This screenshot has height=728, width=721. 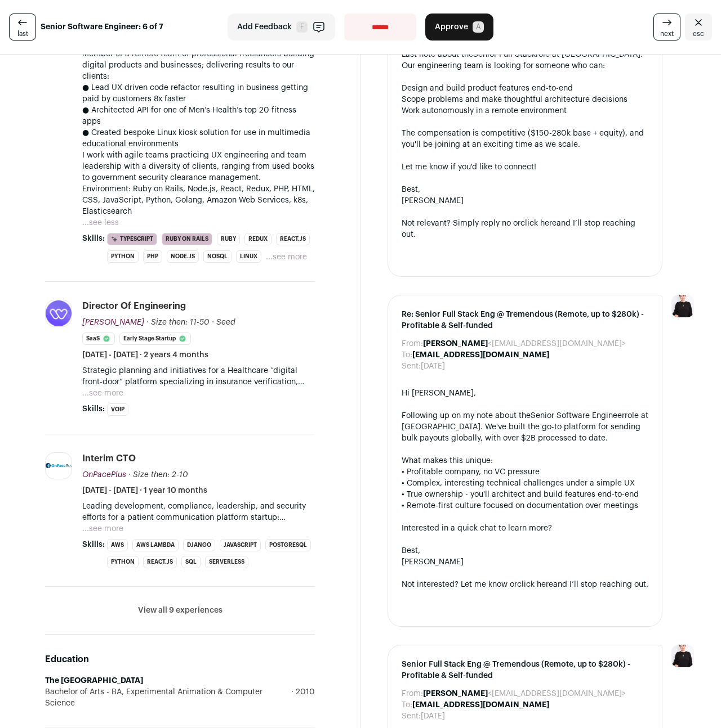 I want to click on li: Work autonomously in a remote environment, so click(x=525, y=111).